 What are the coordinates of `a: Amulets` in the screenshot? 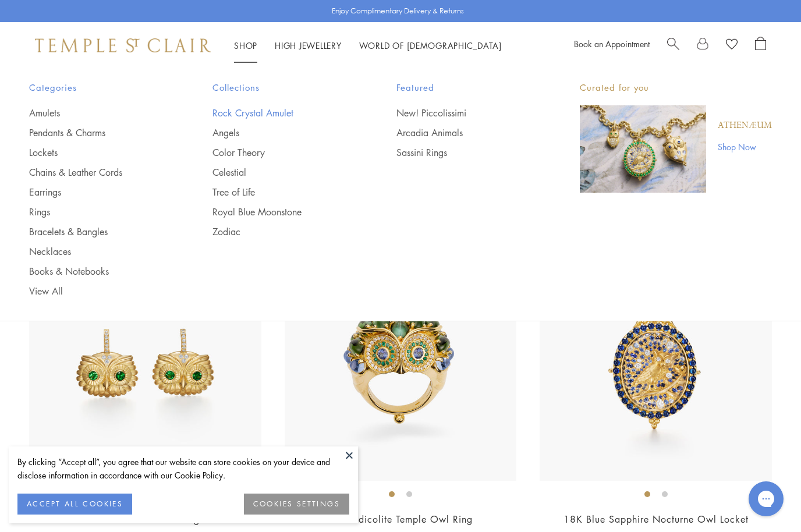 It's located at (97, 113).